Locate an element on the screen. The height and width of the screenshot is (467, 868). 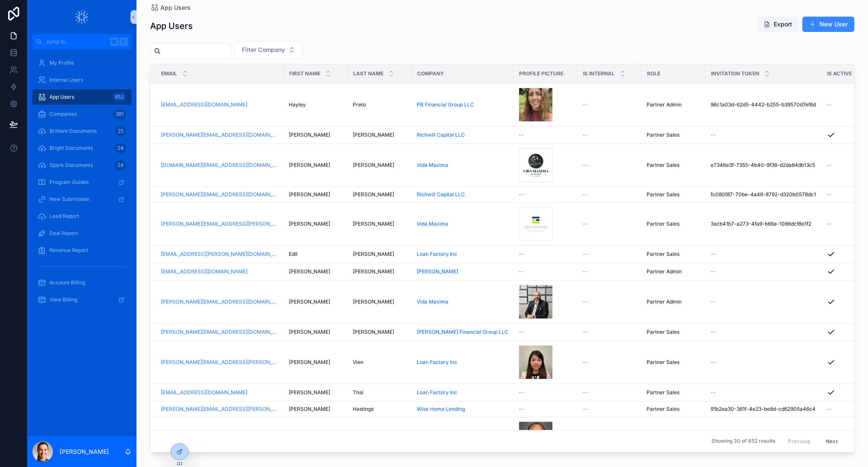
span: 96c1a03d-62d5-4442-b255-b39570d7ef6d is located at coordinates (763, 105).